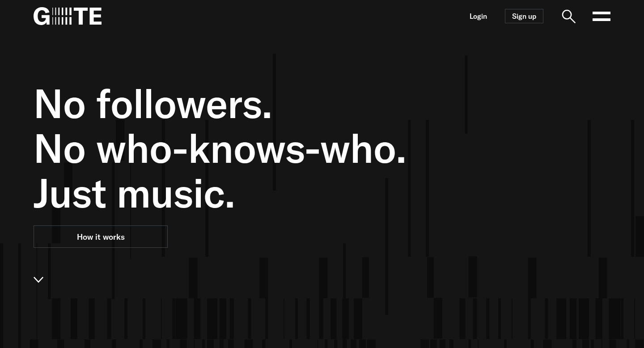 The width and height of the screenshot is (644, 348). I want to click on img: G=TE, so click(67, 16).